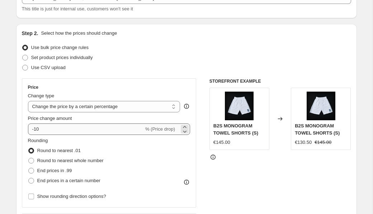  What do you see at coordinates (86, 129) in the screenshot?
I see `input: -15` at bounding box center [86, 129].